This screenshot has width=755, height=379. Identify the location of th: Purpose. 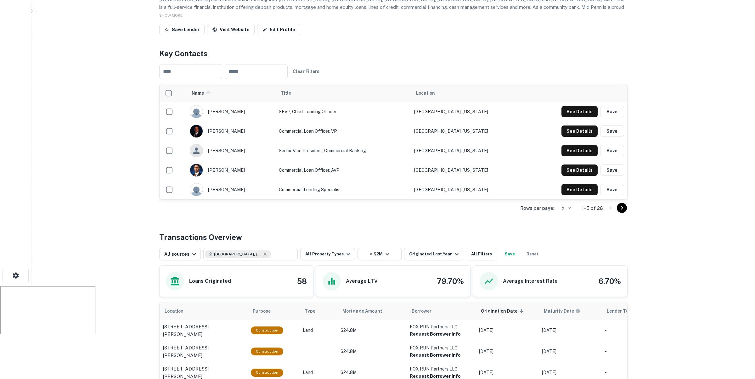
(273, 311).